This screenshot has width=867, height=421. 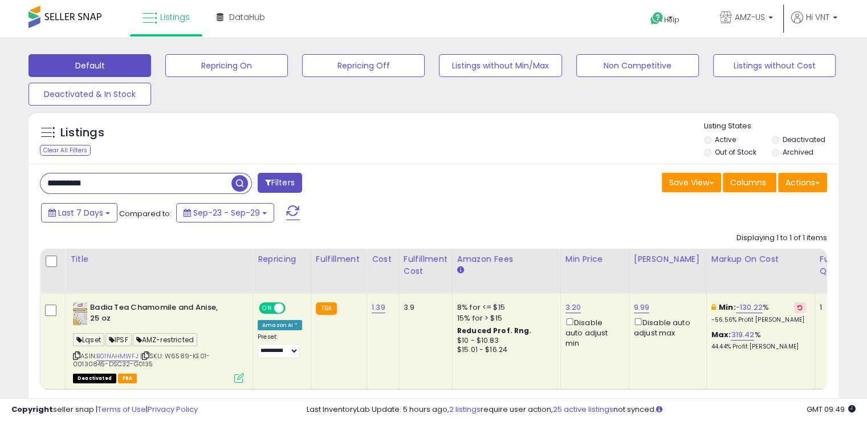 I want to click on h5: Listings, so click(x=82, y=133).